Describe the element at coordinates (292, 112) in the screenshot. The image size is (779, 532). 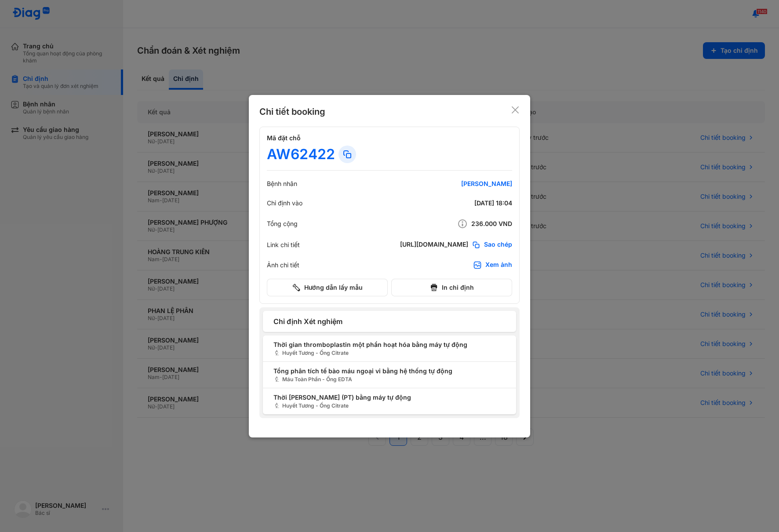
I see `div: Chi tiết booking` at that location.